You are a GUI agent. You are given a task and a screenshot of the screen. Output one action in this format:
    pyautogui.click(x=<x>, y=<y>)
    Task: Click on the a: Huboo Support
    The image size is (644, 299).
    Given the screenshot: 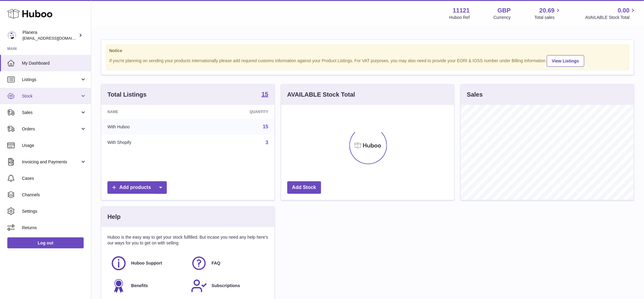 What is the action you would take?
    pyautogui.click(x=148, y=263)
    